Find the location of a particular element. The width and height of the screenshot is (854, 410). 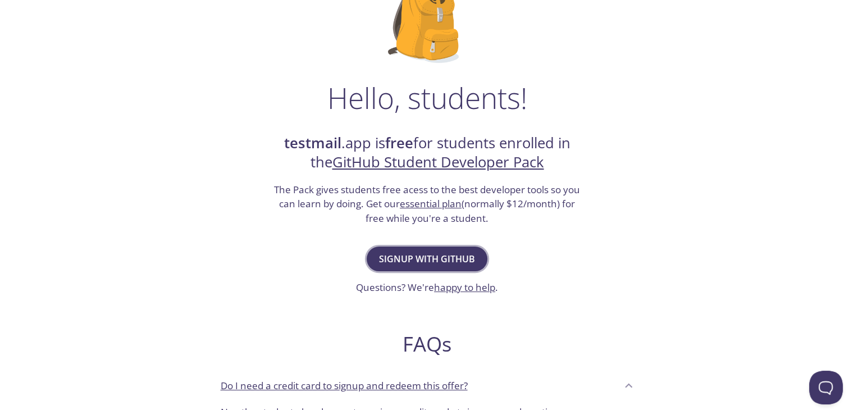

h2: .app is for students enrolled in the is located at coordinates (427, 153).